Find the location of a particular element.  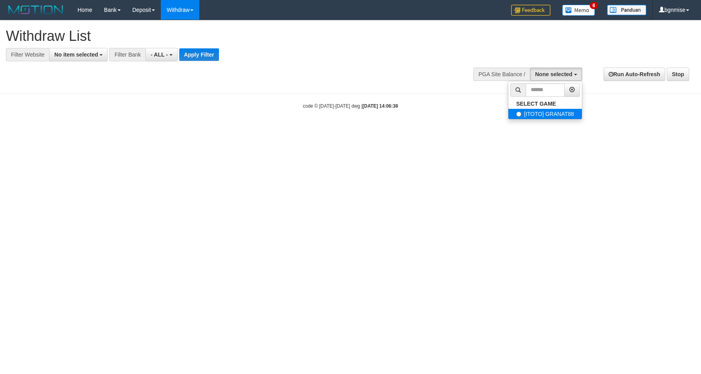

span: No item selected is located at coordinates (76, 55).